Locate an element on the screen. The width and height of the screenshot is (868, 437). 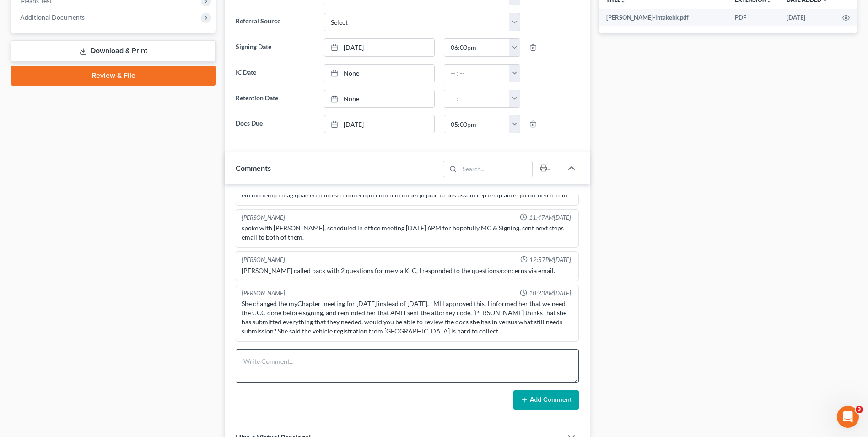
button: Add Comment is located at coordinates (546, 400).